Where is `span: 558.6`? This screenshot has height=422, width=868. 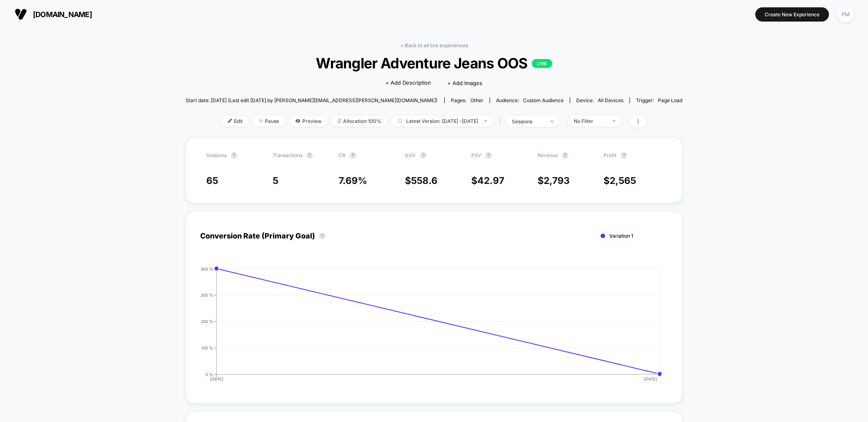
span: 558.6 is located at coordinates (424, 181).